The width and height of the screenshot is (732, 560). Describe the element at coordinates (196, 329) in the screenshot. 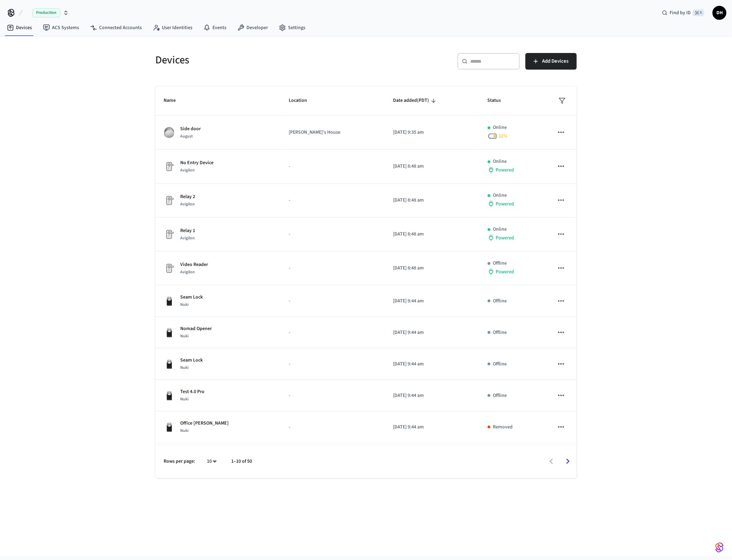

I see `p: Nomad Opener` at that location.